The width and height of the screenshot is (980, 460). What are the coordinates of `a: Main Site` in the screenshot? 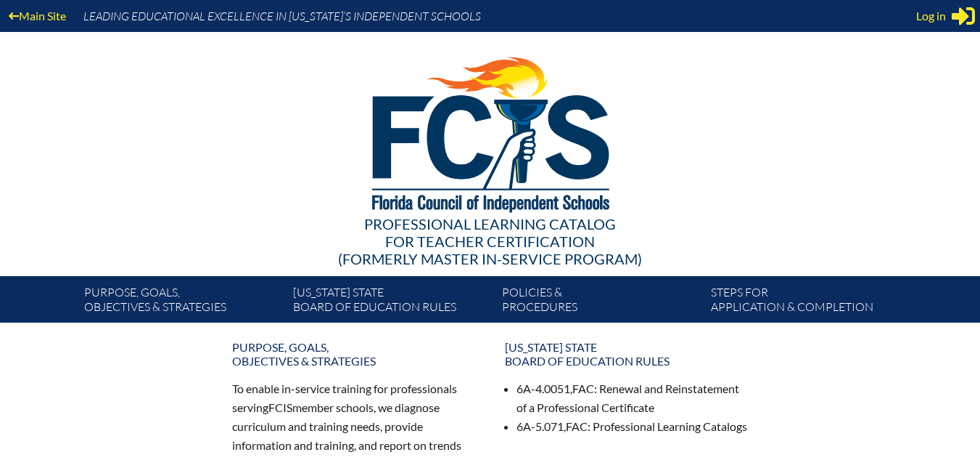 It's located at (37, 15).